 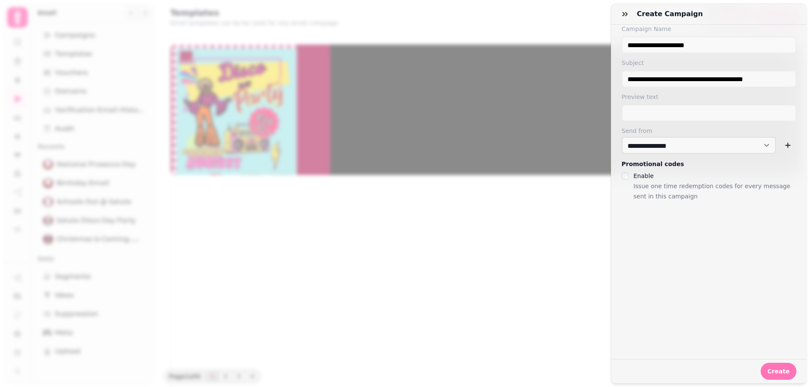 I want to click on span: Create, so click(x=778, y=372).